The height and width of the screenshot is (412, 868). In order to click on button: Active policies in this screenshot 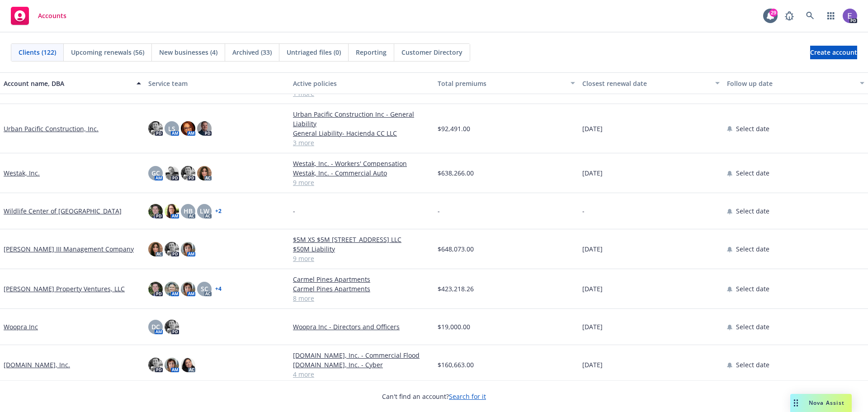, I will do `click(361, 83)`.